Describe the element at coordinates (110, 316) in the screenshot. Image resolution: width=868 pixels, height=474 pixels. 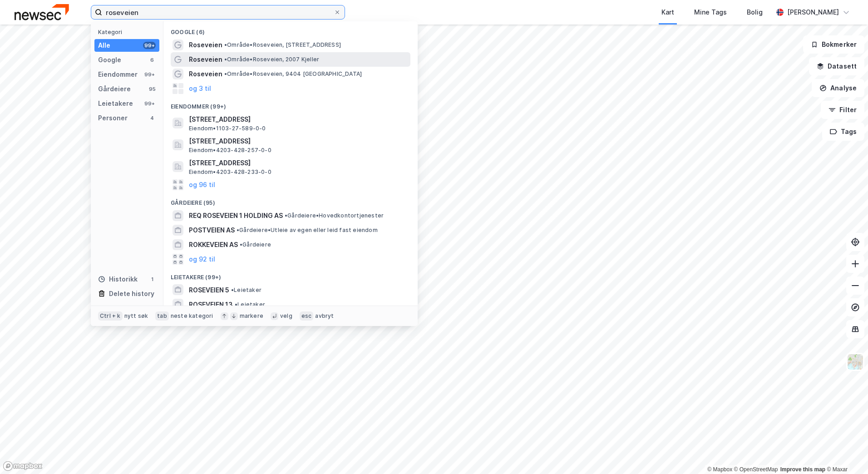
I see `div: Ctrl + k` at that location.